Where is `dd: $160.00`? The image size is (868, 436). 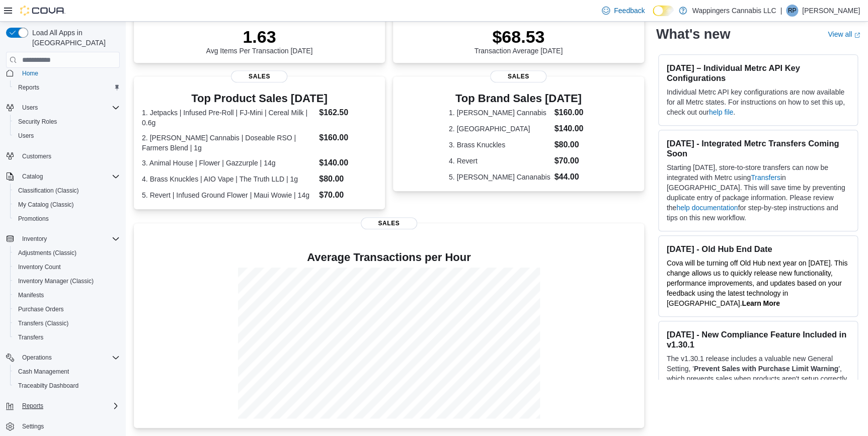 dd: $160.00 is located at coordinates (348, 138).